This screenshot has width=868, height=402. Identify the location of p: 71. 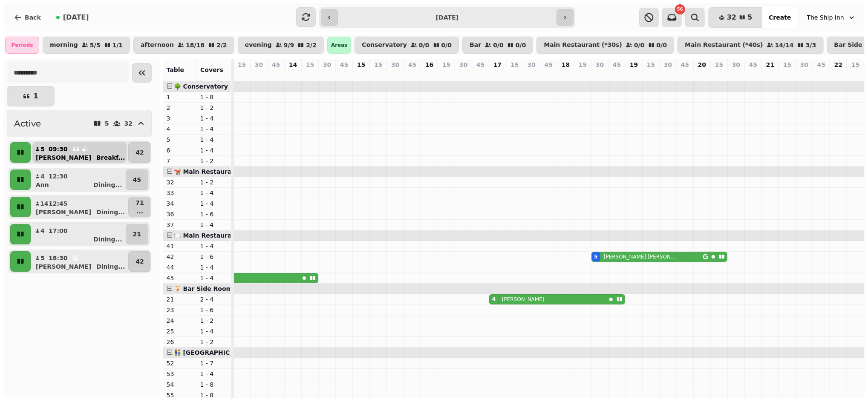
(139, 202).